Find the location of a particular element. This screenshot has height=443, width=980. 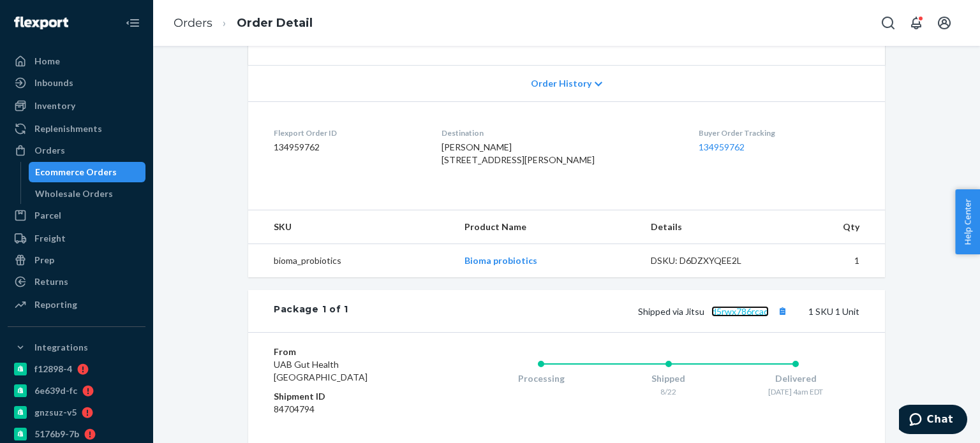

a: d5rwx786rcad is located at coordinates (740, 311).